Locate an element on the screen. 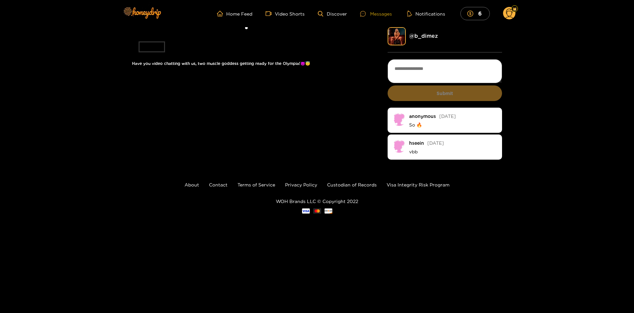  h1: Have you video chatting with us, two muscle goddess getting ready for the Olympia!😈😇 is located at coordinates (246, 64).